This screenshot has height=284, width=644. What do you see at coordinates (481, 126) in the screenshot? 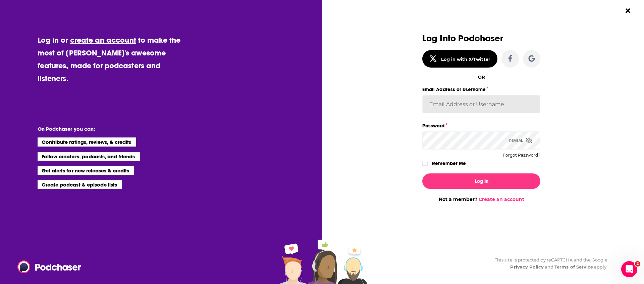
I see `label: Password` at bounding box center [481, 126].